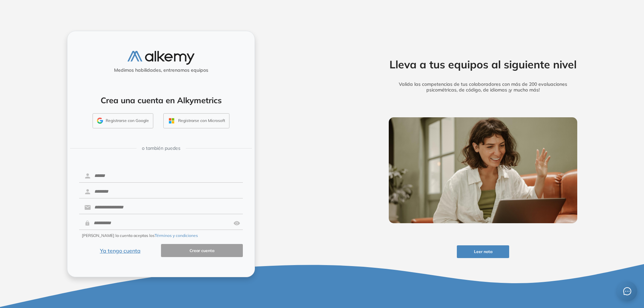  I want to click on button: Registrarse con Microsoft, so click(196, 121).